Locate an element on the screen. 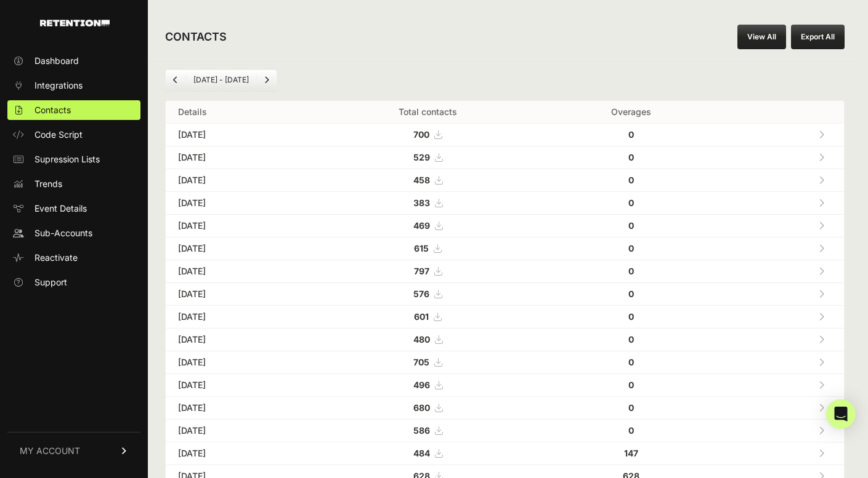  strong: 680 is located at coordinates (421, 408).